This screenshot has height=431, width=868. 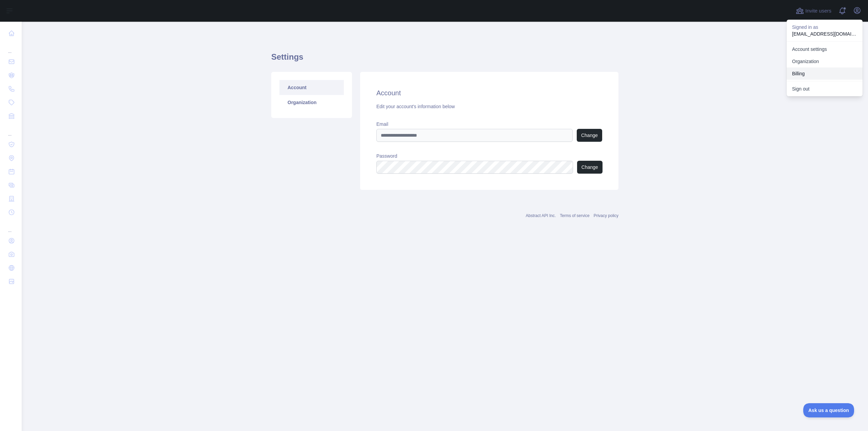 What do you see at coordinates (825, 73) in the screenshot?
I see `button: Billing` at bounding box center [825, 73].